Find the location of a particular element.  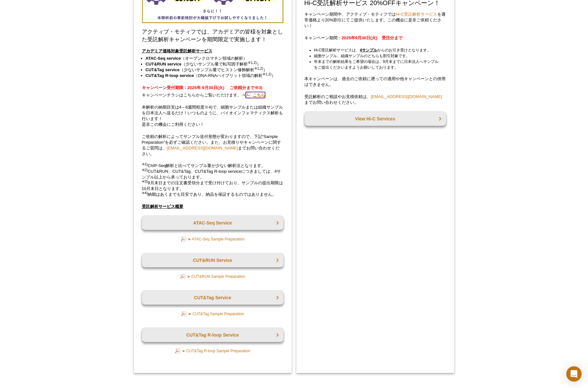

p: キャンペーン期間中、アクティブ・モティフでは を通常価格より20%割引にてご提供いたします。この機会に是非ご依頼ください！ is located at coordinates (375, 20).